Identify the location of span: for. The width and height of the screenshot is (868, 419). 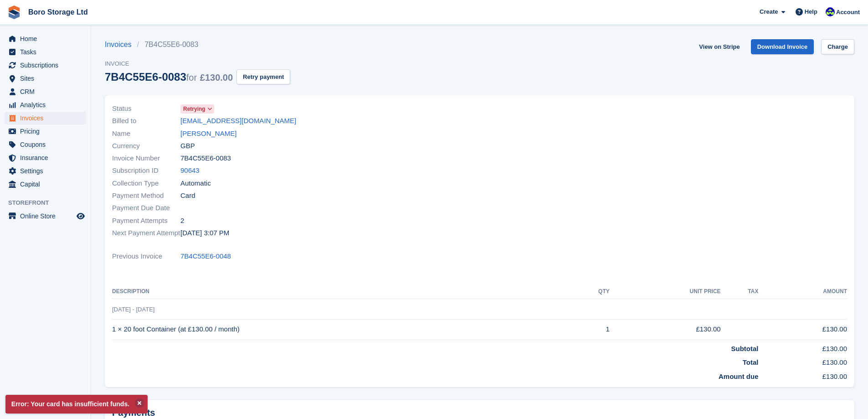
(191, 77).